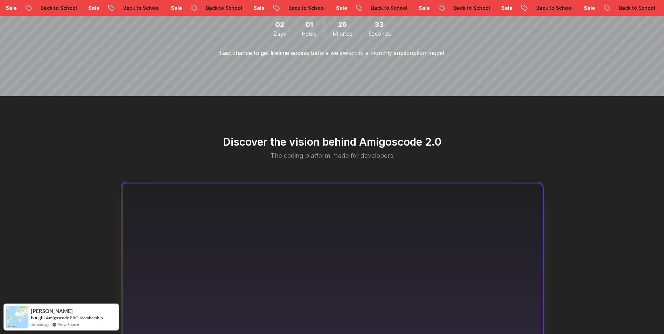 This screenshot has width=664, height=334. What do you see at coordinates (309, 24) in the screenshot?
I see `span: 1 Hours` at bounding box center [309, 24].